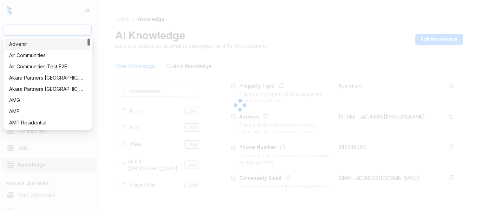  What do you see at coordinates (47, 89) in the screenshot?
I see `div: Akara Partners Phoenix` at bounding box center [47, 89].